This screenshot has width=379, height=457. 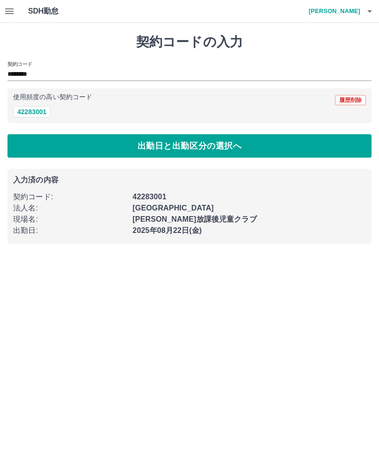 I want to click on button: 出勤日と出勤区分の選択へ, so click(x=189, y=146).